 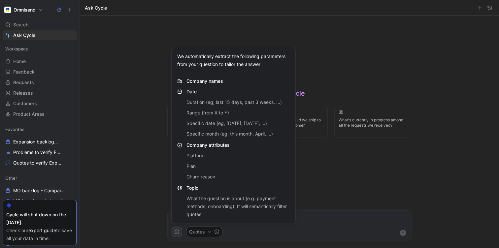 What do you see at coordinates (234, 113) in the screenshot?
I see `p: Range (from X to Y)` at bounding box center [234, 113].